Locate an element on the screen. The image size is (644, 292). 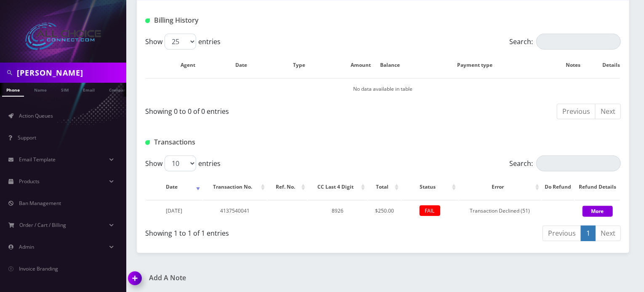
th: Details is located at coordinates (611, 65).